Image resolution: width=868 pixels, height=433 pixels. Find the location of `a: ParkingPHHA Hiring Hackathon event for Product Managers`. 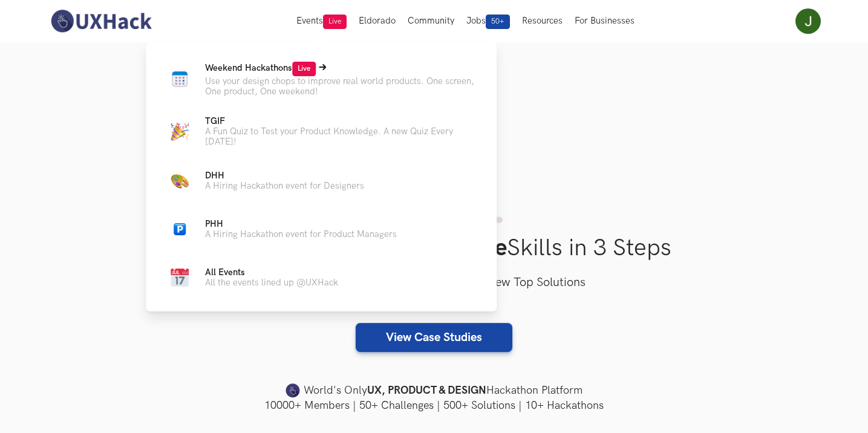

a: ParkingPHHA Hiring Hackathon event for Product Managers is located at coordinates (321, 230).